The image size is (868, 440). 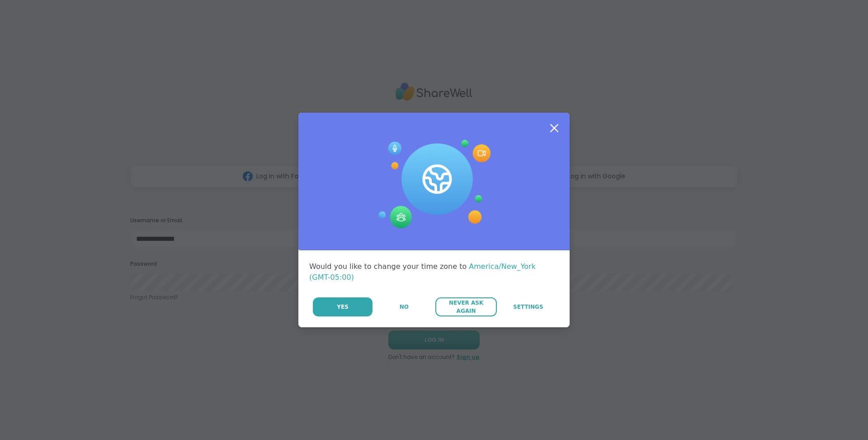 I want to click on button: Never Ask Again, so click(x=465, y=307).